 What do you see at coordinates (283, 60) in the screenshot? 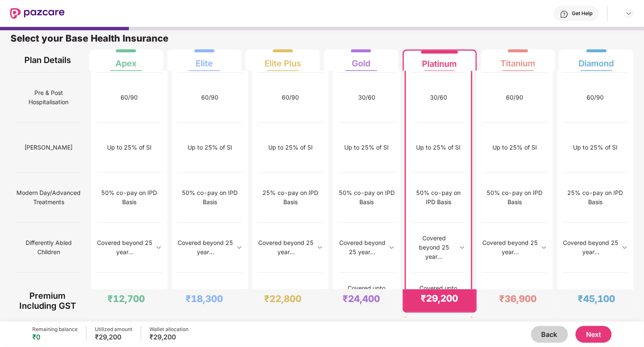
I see `div: Elite Plus` at bounding box center [283, 60].